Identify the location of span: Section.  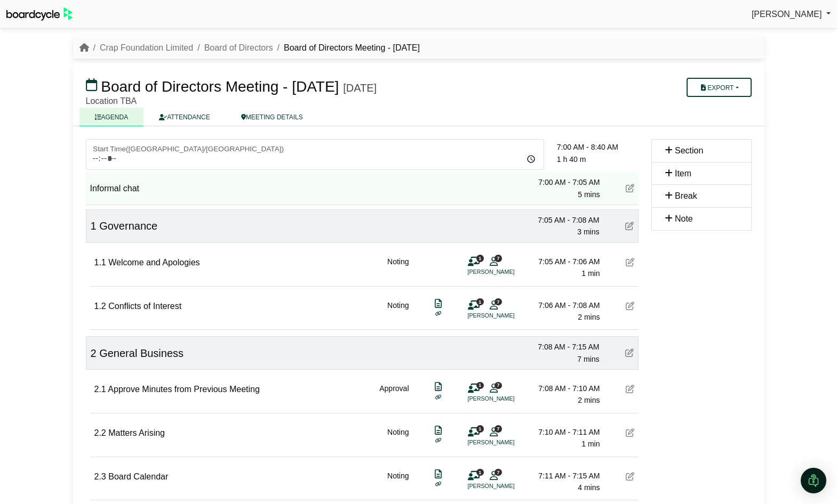
(689, 150).